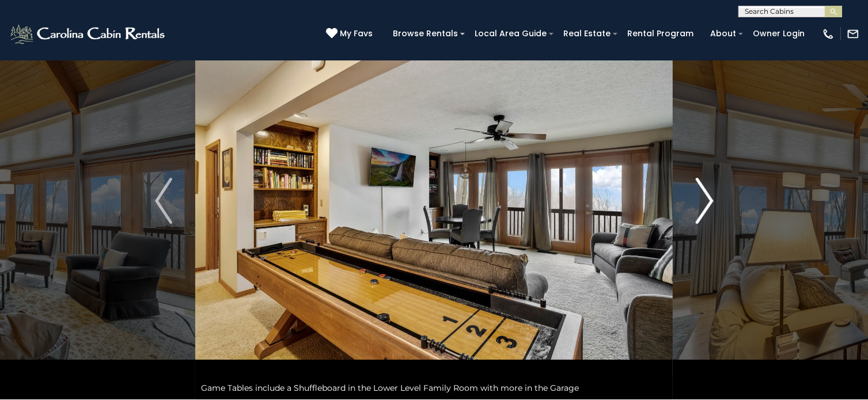  What do you see at coordinates (434, 388) in the screenshot?
I see `div: Game Tables include a Shuffleboard in the Lower Level Family Room with more in the Garage` at bounding box center [434, 388].